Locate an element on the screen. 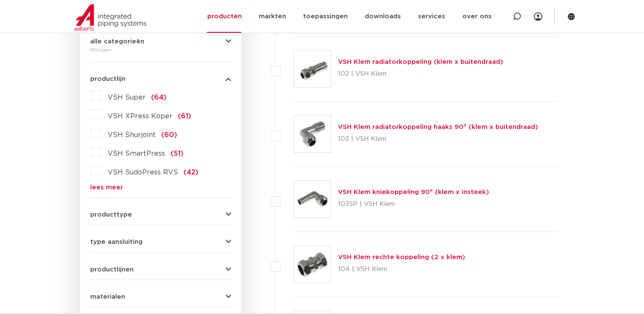 The height and width of the screenshot is (314, 644). span: VSH Super is located at coordinates (126, 97).